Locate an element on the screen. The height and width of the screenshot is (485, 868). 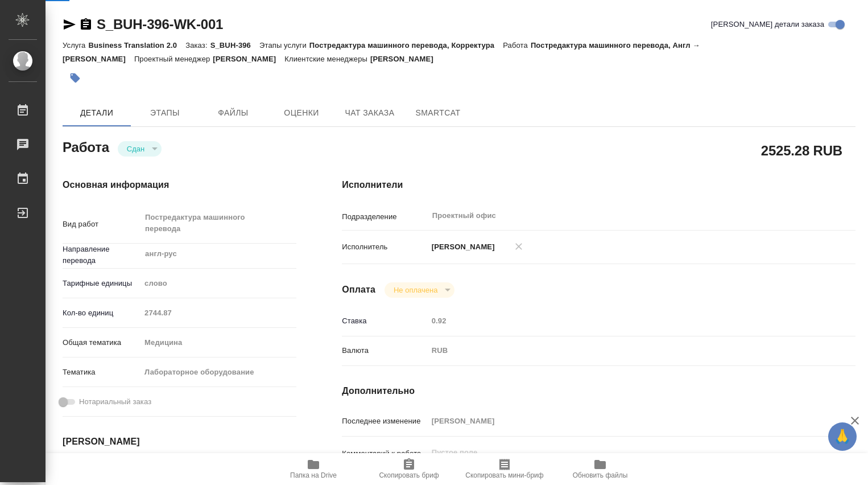
p: Этапы услуги is located at coordinates (285, 45).